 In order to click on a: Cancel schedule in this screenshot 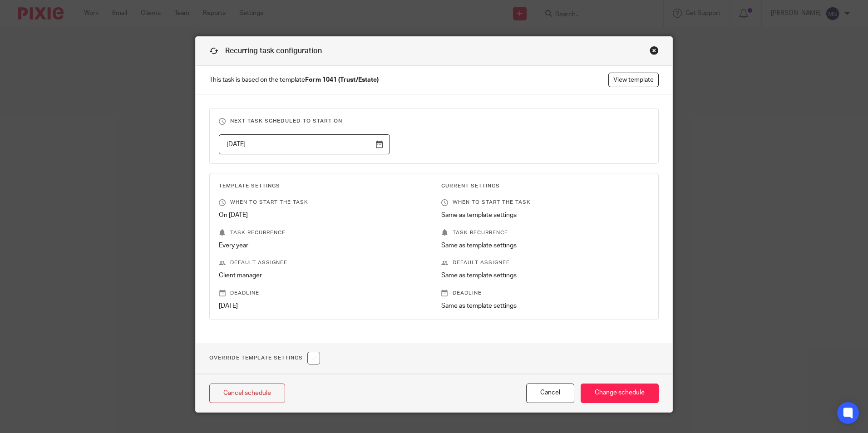, I will do `click(247, 393)`.